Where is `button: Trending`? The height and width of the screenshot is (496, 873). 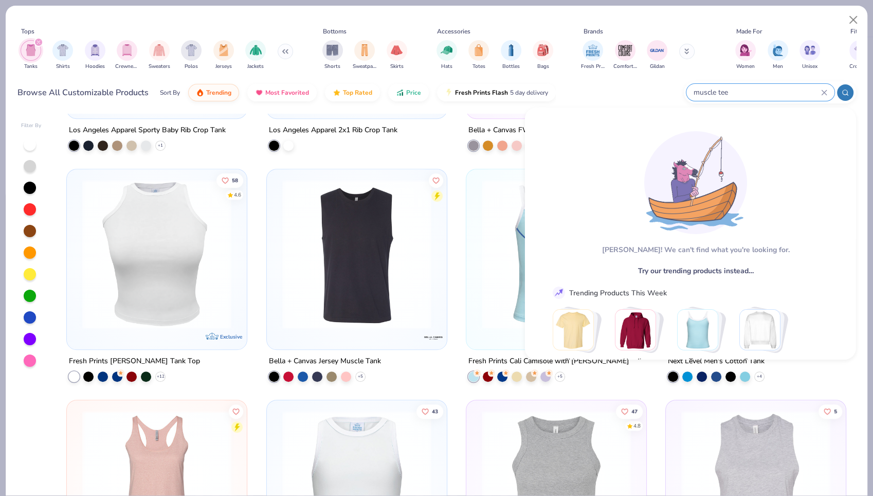 button: Trending is located at coordinates (213, 93).